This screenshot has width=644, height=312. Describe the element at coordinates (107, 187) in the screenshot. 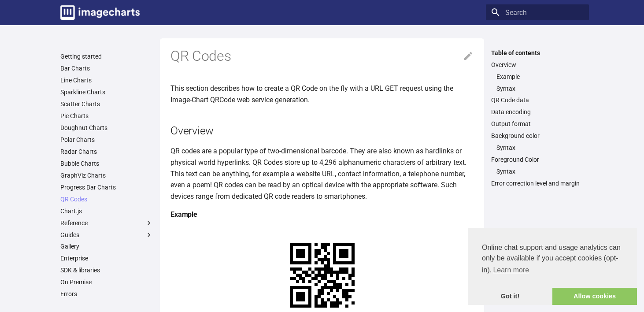

I see `a: Progress Bar Charts` at that location.